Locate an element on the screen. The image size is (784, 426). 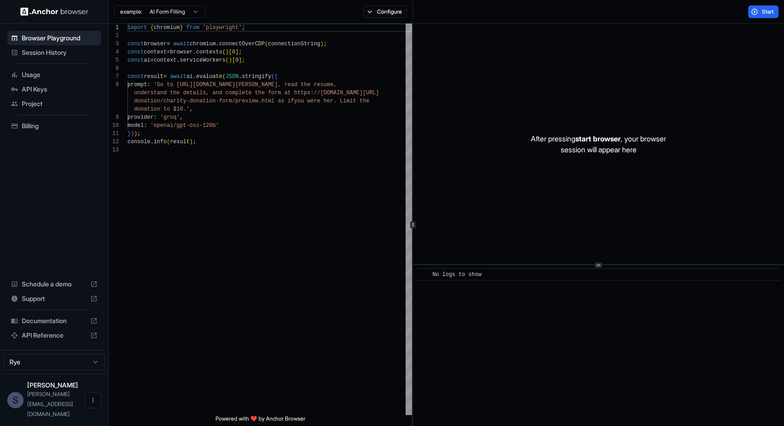
span: Powered with ❤️ by Anchor Browser is located at coordinates (260, 421).